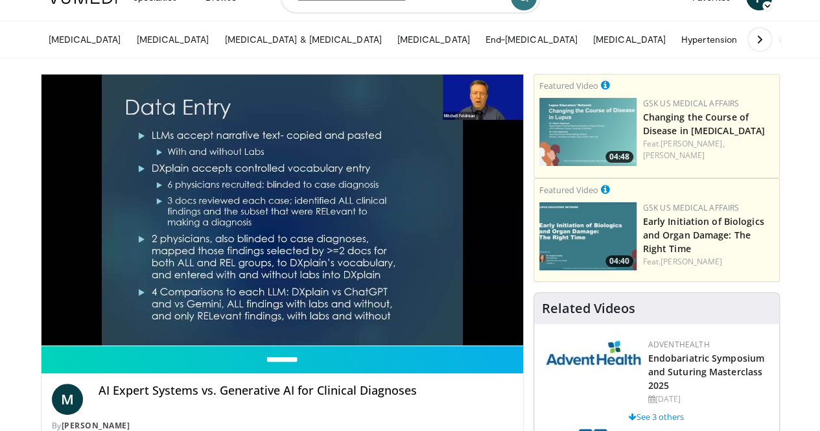 This screenshot has width=820, height=431. What do you see at coordinates (593, 352) in the screenshot?
I see `img: 5c3c682d-da39-4b33-93a5-b3fb6ba9580b.jpg.150x105_q85_autocrop_double_scale_upscale_version-0.2.jpg` at bounding box center [593, 352].